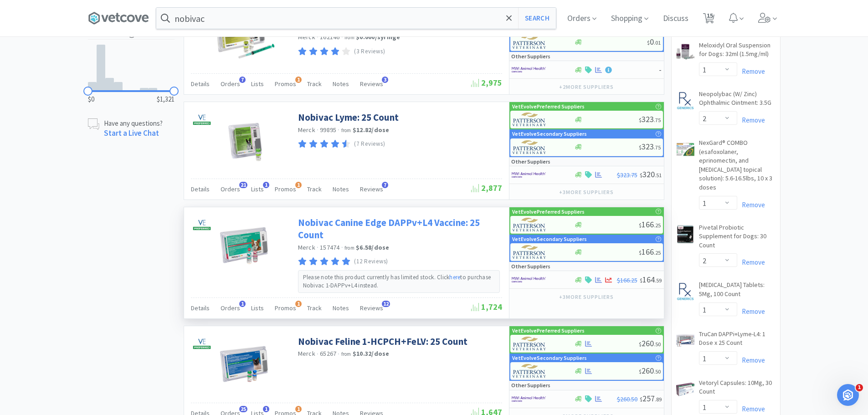 The image size is (868, 415). I want to click on img: 1f6a0a1ff45f46ceb83b06e49a4bd9f8_57631.jpeg, so click(685, 390).